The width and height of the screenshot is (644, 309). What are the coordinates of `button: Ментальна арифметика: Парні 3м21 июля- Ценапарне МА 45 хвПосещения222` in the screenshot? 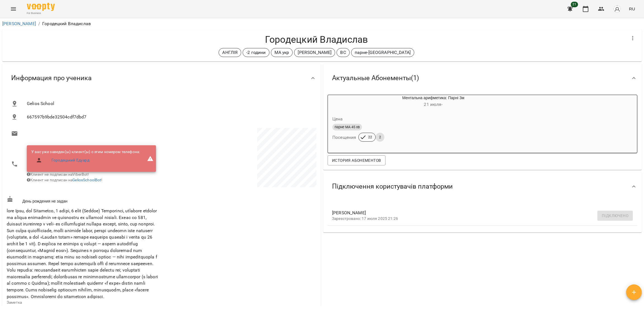 It's located at (420, 121).